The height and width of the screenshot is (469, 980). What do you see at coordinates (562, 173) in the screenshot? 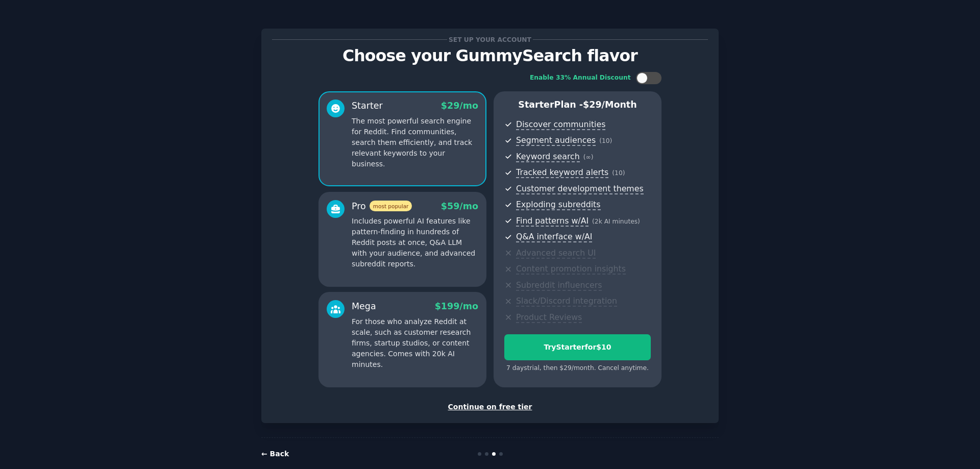
I see `span: Tracked keyword alerts` at bounding box center [562, 173].